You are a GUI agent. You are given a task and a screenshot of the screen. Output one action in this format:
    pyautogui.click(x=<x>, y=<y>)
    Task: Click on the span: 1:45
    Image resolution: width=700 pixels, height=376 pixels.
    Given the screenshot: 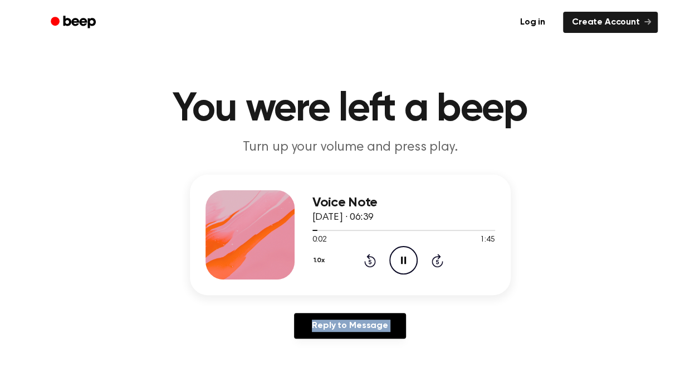 What is the action you would take?
    pyautogui.click(x=488, y=240)
    